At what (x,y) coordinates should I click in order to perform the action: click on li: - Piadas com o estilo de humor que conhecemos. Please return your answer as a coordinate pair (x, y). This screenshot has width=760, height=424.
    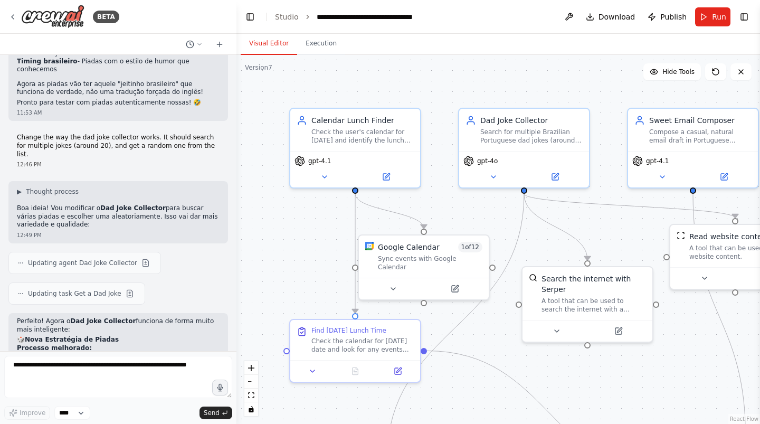
    Looking at the image, I should click on (118, 65).